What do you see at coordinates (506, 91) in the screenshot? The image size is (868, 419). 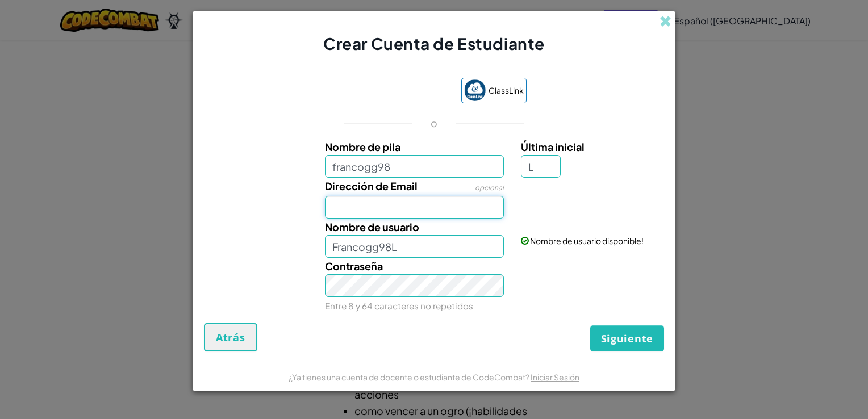 I see `span: ClassLink` at bounding box center [506, 91].